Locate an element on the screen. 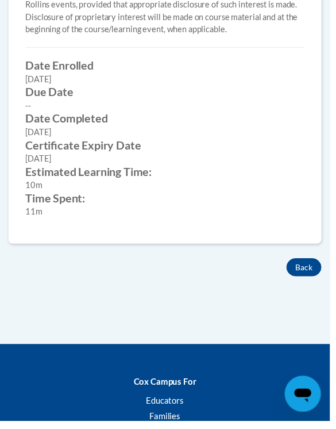 This screenshot has height=429, width=336. label: Certificate Expiry Date is located at coordinates (168, 148).